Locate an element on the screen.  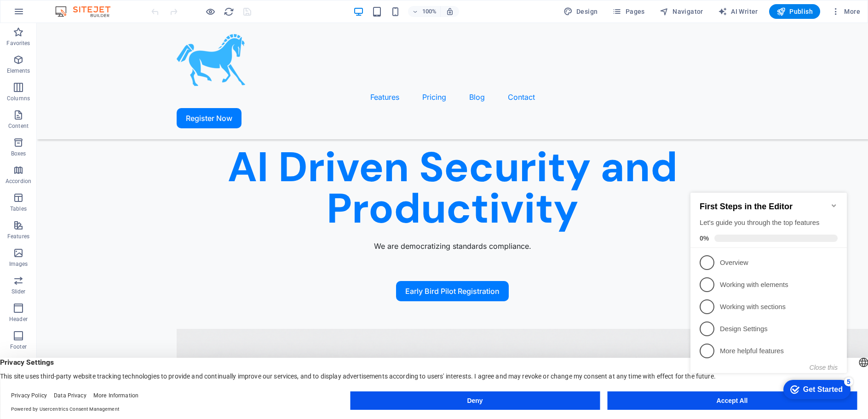
p: Elements is located at coordinates (18, 71).